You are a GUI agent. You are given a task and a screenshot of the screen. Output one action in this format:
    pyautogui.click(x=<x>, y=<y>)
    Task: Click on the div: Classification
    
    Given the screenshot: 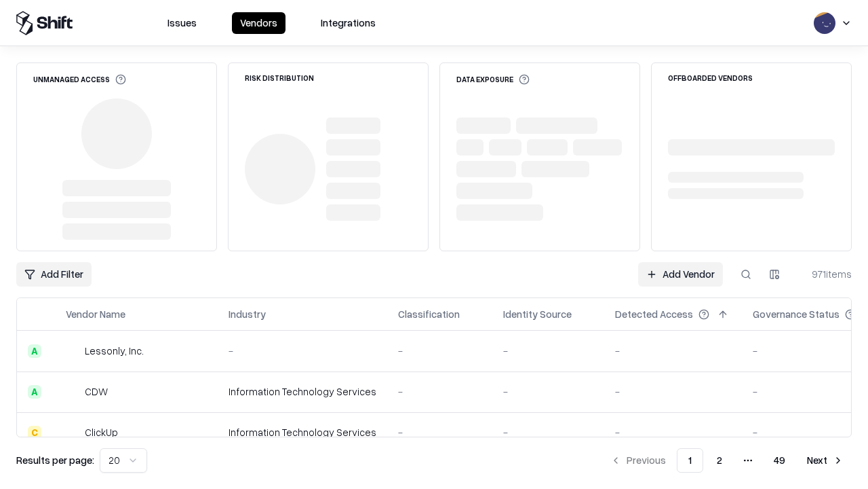 What is the action you would take?
    pyautogui.click(x=429, y=314)
    